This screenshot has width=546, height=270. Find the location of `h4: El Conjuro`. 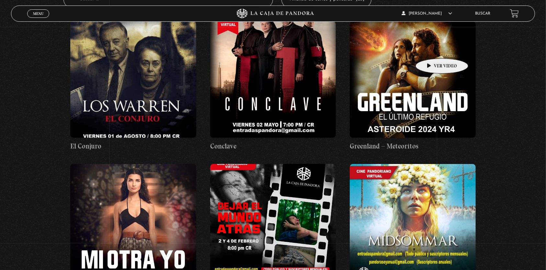

h4: El Conjuro is located at coordinates (133, 146).